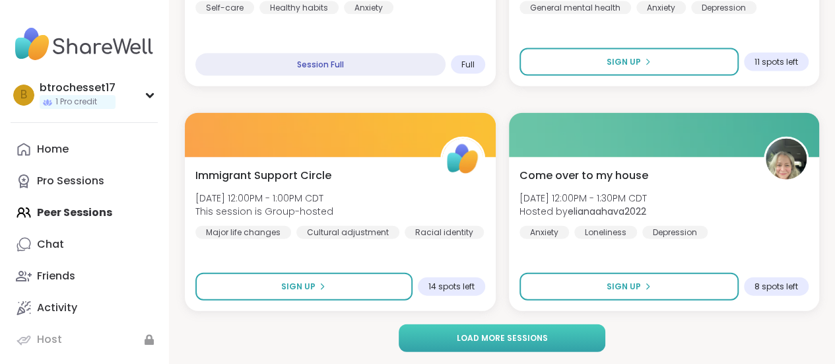  What do you see at coordinates (24, 95) in the screenshot?
I see `span: b` at bounding box center [24, 95].